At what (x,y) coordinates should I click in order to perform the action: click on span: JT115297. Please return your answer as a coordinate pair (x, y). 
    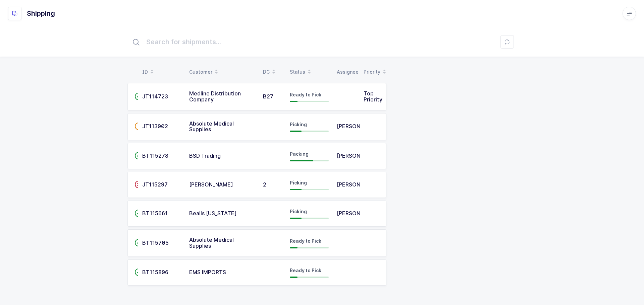
    Looking at the image, I should click on (155, 185).